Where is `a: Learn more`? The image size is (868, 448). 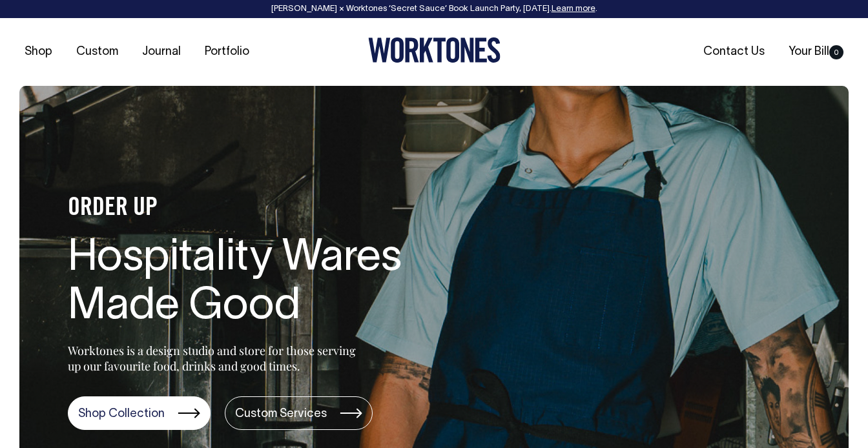
a: Learn more is located at coordinates (574, 9).